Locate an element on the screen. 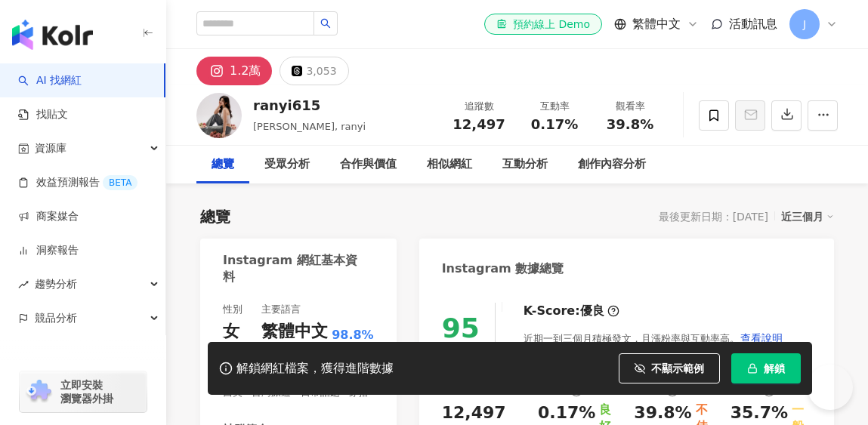 This screenshot has height=425, width=868. div: 創作內容分析 is located at coordinates (612, 165).